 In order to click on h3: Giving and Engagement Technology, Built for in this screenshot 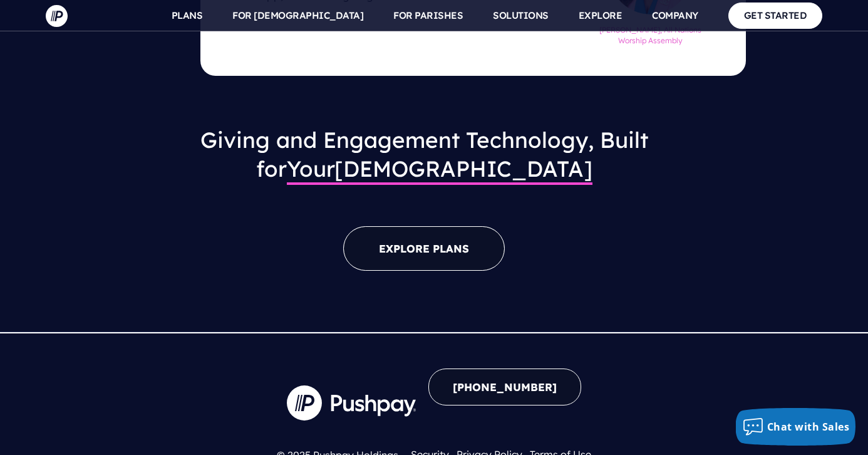, I will do `click(424, 154)`.